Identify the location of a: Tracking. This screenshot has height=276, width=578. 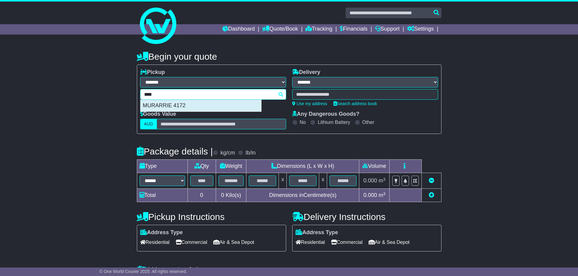
(319, 29).